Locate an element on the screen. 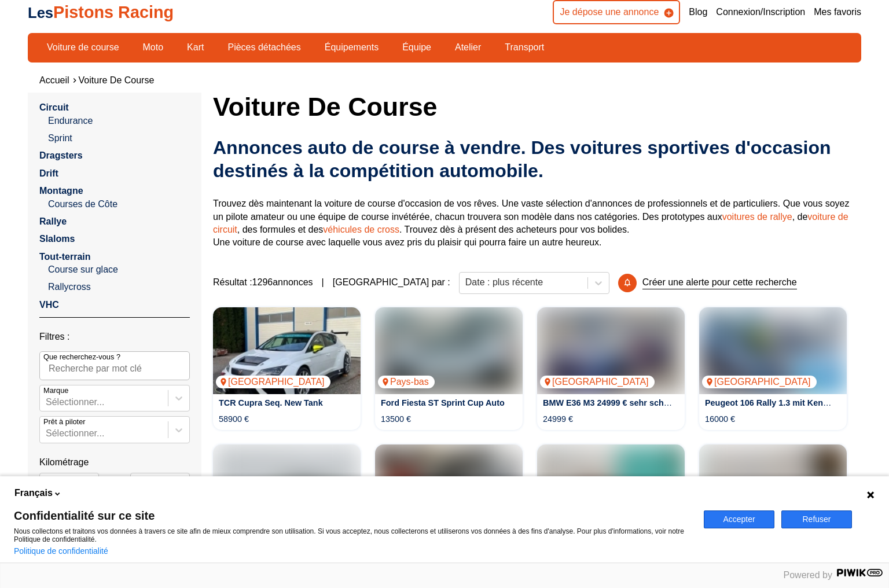 The image size is (889, 588). a: Rallycross is located at coordinates (118, 287).